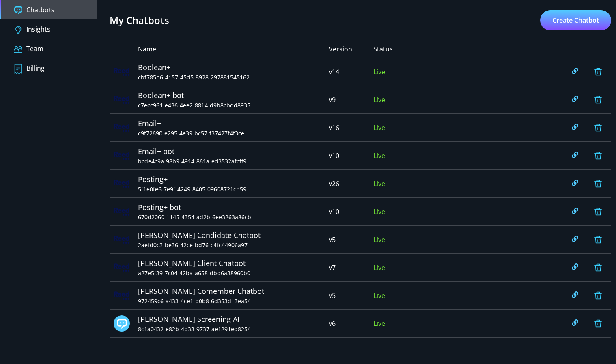  What do you see at coordinates (351, 49) in the screenshot?
I see `div: Version` at bounding box center [351, 49].